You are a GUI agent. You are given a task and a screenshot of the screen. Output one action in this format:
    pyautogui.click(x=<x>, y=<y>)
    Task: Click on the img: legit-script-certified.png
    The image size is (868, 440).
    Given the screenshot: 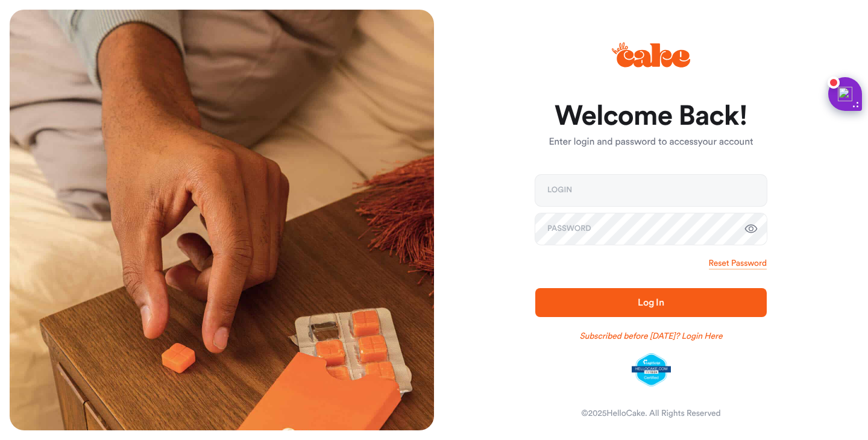 What is the action you would take?
    pyautogui.click(x=651, y=370)
    